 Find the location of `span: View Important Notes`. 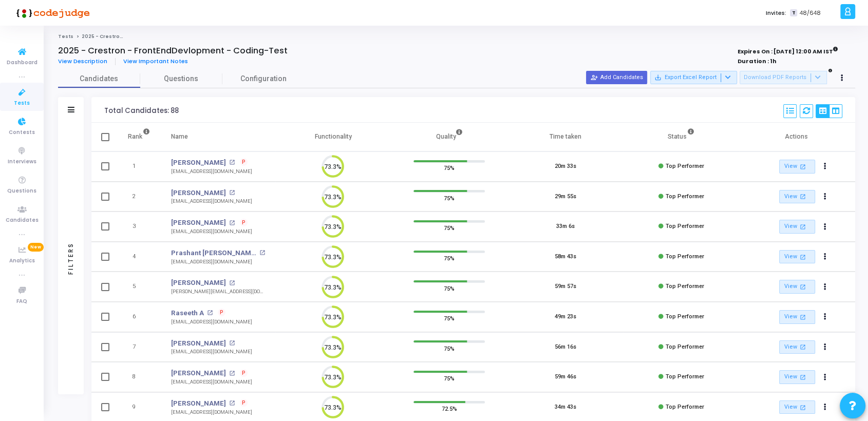

span: View Important Notes is located at coordinates (156, 61).